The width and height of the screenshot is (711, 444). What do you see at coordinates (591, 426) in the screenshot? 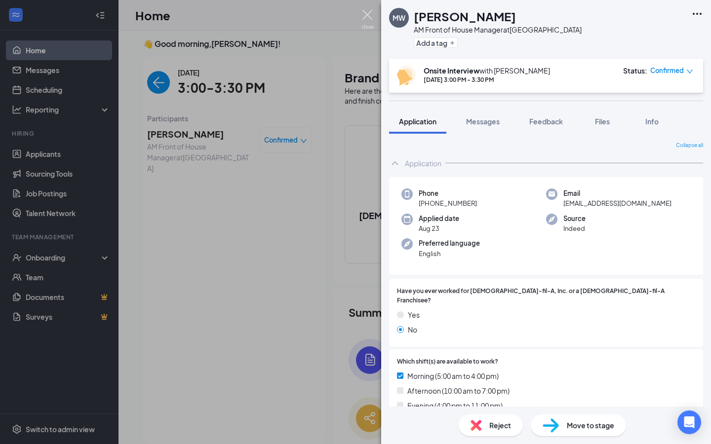
I see `span: Move to stage` at bounding box center [591, 426].